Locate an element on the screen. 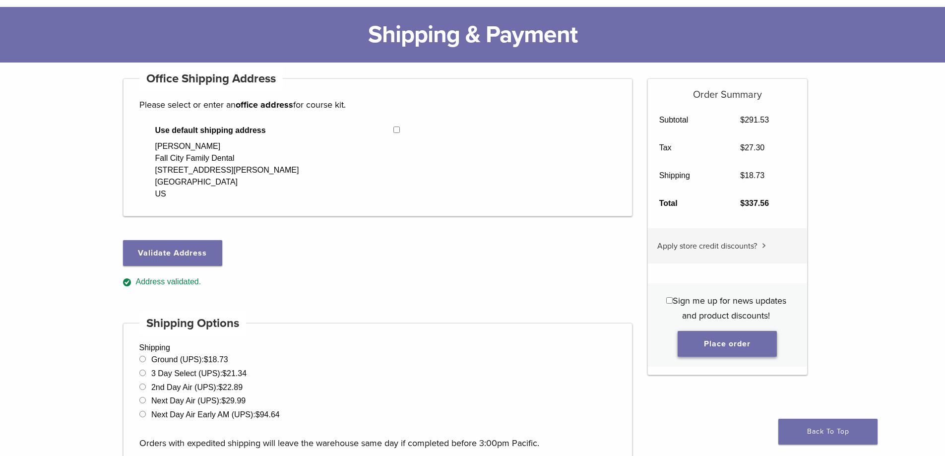 The width and height of the screenshot is (945, 456). label: Next Day Air (UPS): is located at coordinates (199, 401).